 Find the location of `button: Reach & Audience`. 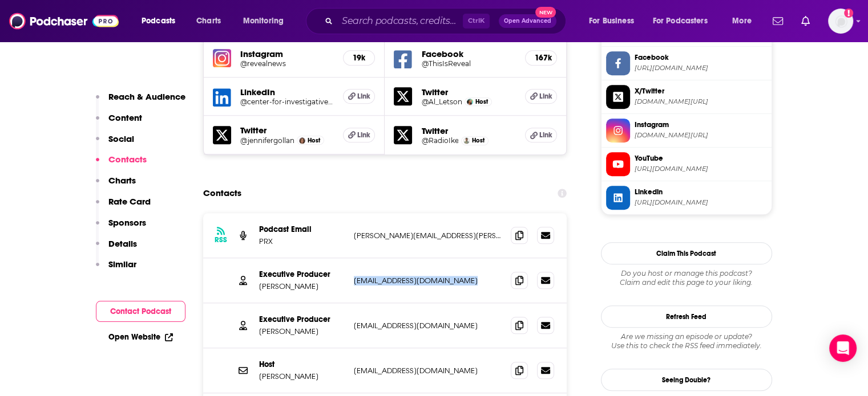

button: Reach & Audience is located at coordinates (141, 102).